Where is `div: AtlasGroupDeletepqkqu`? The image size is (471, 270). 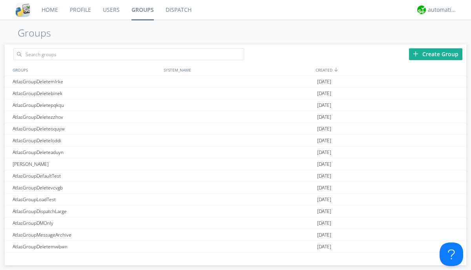
div: AtlasGroupDeletepqkqu is located at coordinates (86, 105).